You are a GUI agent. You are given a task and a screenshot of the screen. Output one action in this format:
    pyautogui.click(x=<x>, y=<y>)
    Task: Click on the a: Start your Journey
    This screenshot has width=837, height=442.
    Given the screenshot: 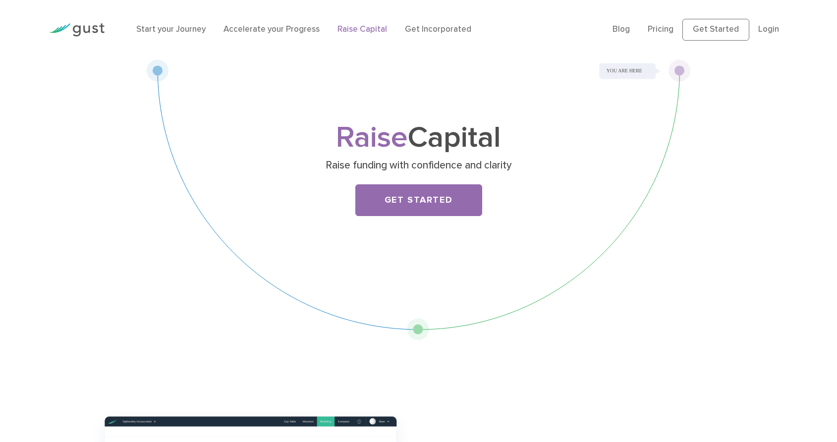 What is the action you would take?
    pyautogui.click(x=171, y=29)
    